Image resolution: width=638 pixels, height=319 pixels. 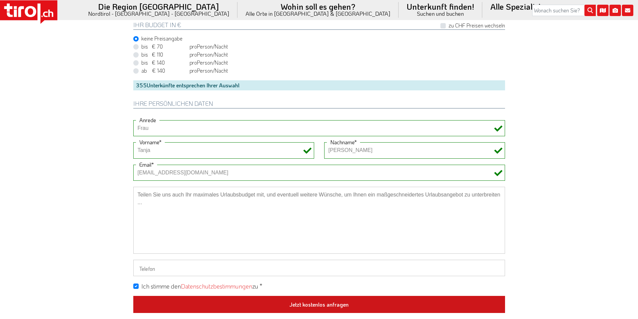 What do you see at coordinates (216, 286) in the screenshot?
I see `a: Datenschutzbestimmungen` at bounding box center [216, 286].